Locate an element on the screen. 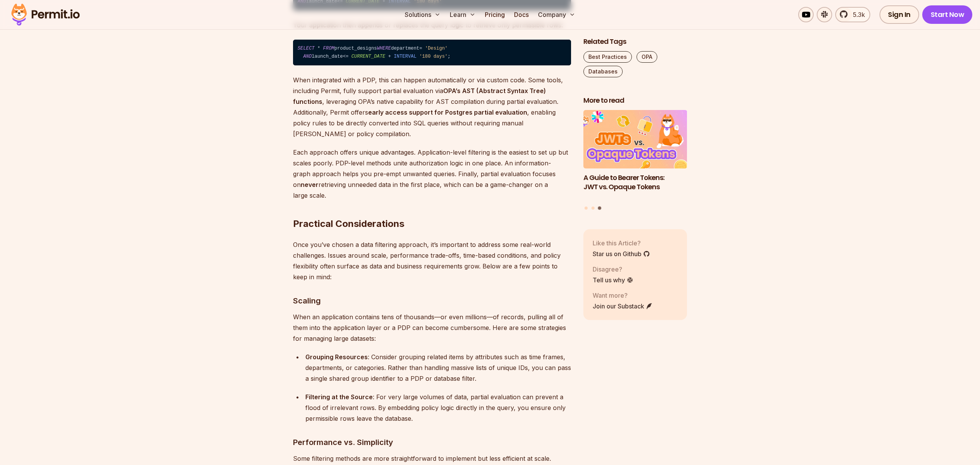 This screenshot has height=465, width=980. p: When integrated with a PDP, this can happen automatically or via custom code. Some tools, includi... is located at coordinates (432, 107).